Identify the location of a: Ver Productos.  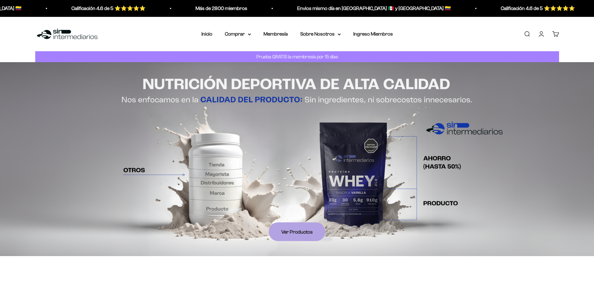
(297, 231).